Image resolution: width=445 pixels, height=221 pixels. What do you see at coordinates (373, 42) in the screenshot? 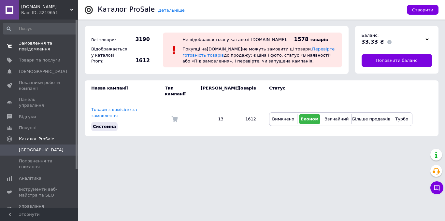
I see `span: 33.33 ₴` at bounding box center [373, 42].